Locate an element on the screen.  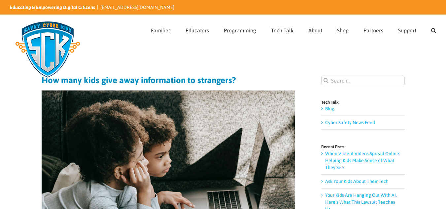
nav: Main Menu is located at coordinates (293, 29).